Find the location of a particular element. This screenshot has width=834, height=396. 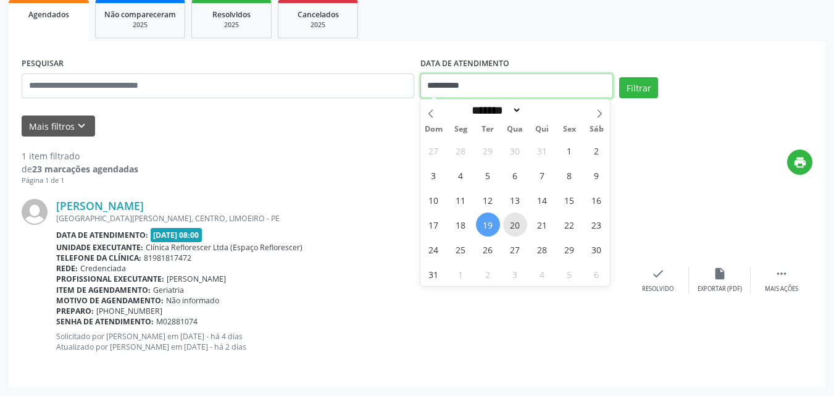

span: Dom is located at coordinates (434, 129).